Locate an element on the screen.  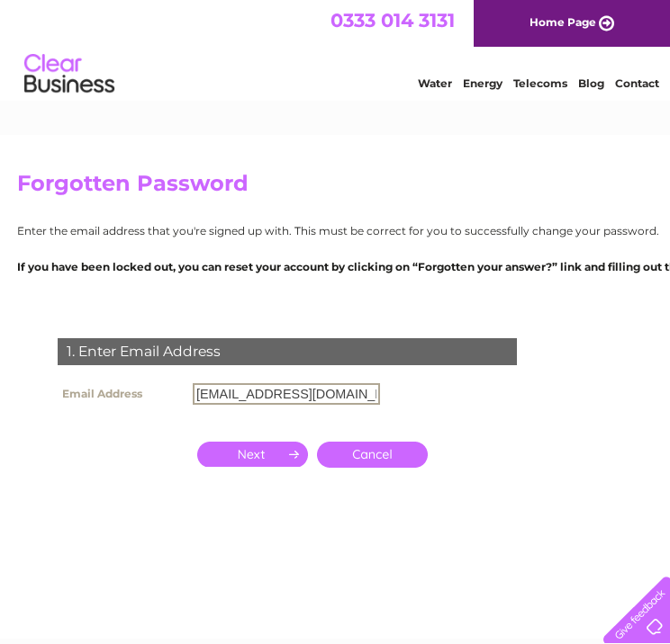
a: Cancel is located at coordinates (372, 455).